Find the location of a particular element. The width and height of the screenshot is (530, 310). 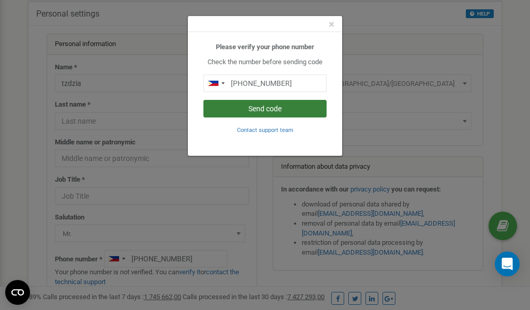

p: Check the number before sending code is located at coordinates (265, 62).